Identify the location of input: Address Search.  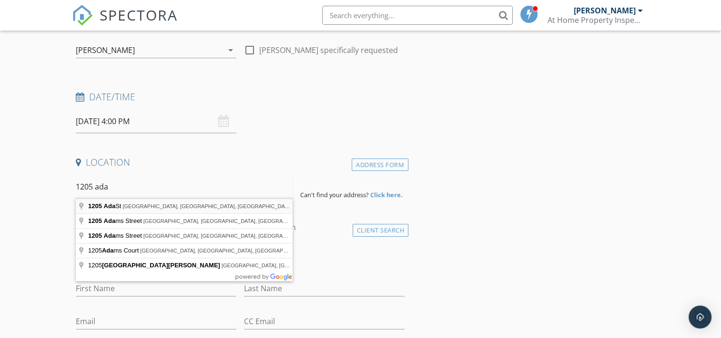
(184, 186).